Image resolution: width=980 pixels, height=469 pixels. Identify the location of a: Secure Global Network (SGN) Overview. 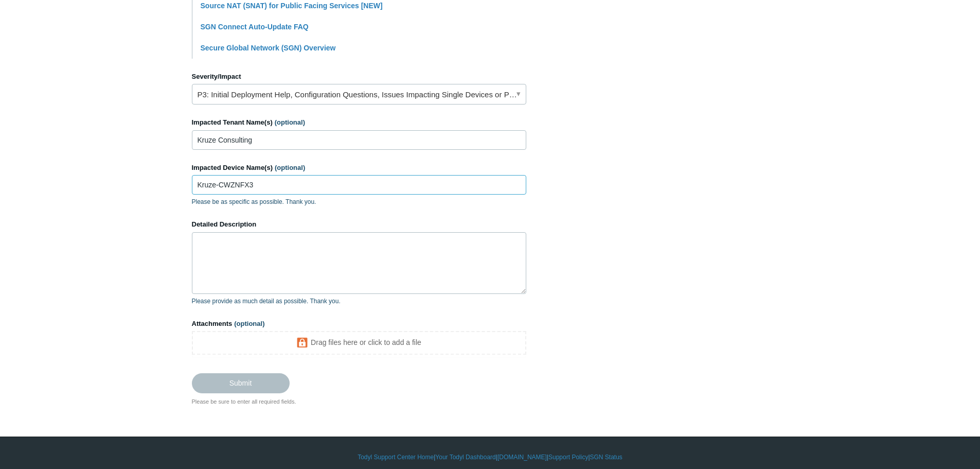
(268, 48).